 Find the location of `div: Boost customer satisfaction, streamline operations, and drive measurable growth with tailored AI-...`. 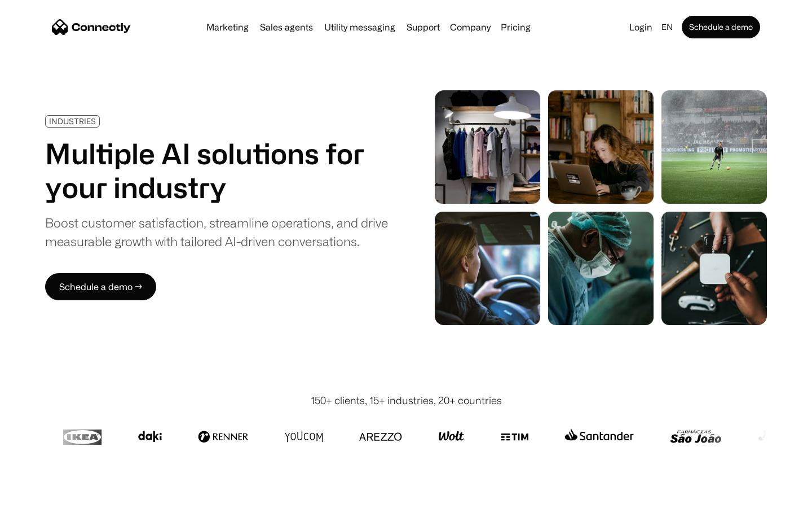

div: Boost customer satisfaction, streamline operations, and drive measurable growth with tailored AI-... is located at coordinates (216, 232).